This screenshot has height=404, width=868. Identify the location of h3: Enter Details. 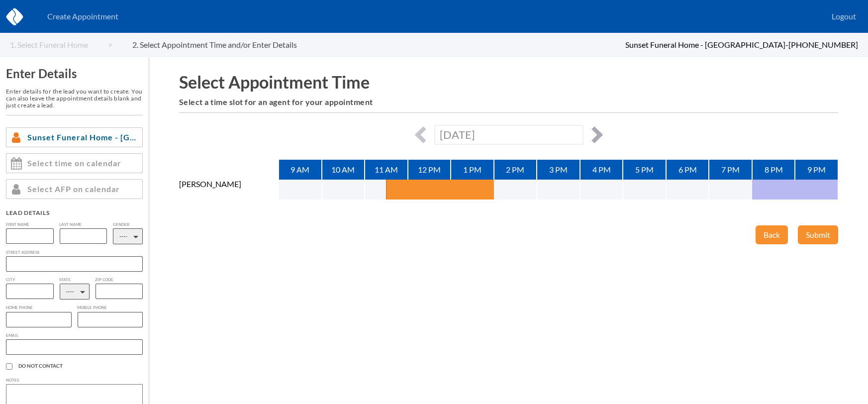
(74, 74).